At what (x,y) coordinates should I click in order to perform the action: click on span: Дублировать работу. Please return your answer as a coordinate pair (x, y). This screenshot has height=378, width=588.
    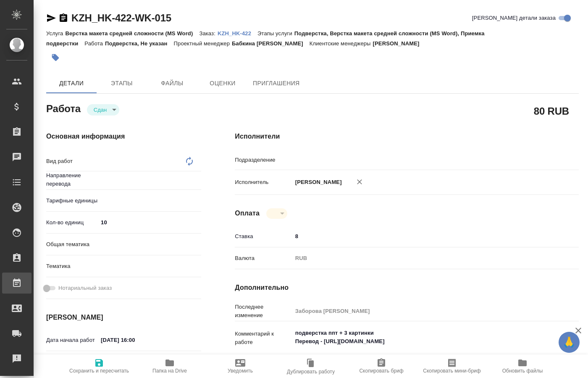
    Looking at the image, I should click on (311, 372).